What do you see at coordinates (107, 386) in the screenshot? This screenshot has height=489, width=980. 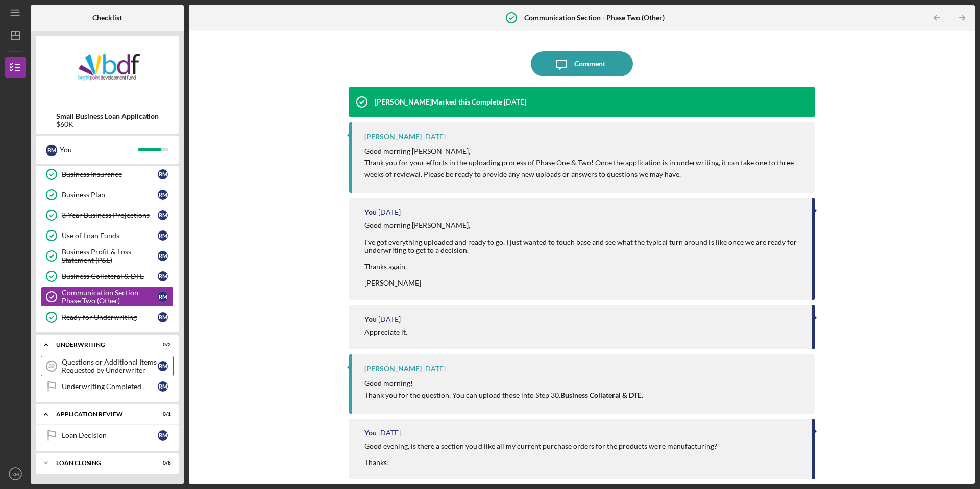 I see `a: Underwriting CompletedRM` at bounding box center [107, 386].